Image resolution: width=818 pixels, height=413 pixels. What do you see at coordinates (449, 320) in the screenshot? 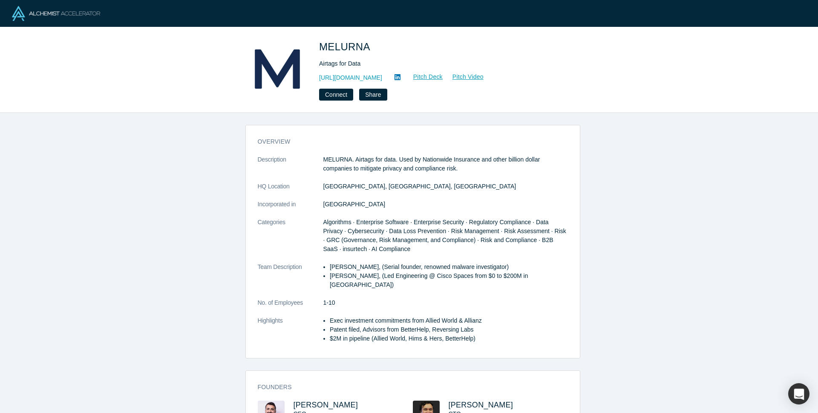
I see `li: Exec investment commitments from Allied World & Allianz` at bounding box center [449, 320].